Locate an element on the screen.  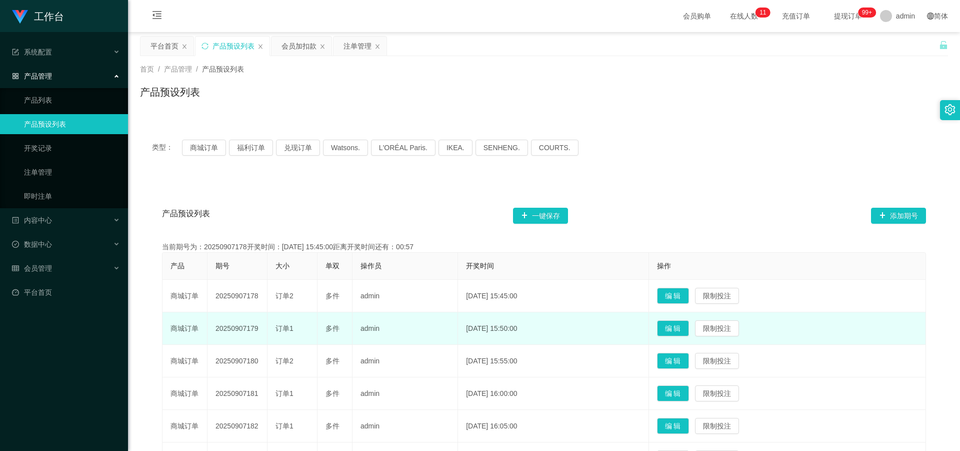
td: 20250907178 is located at coordinates (238, 296).